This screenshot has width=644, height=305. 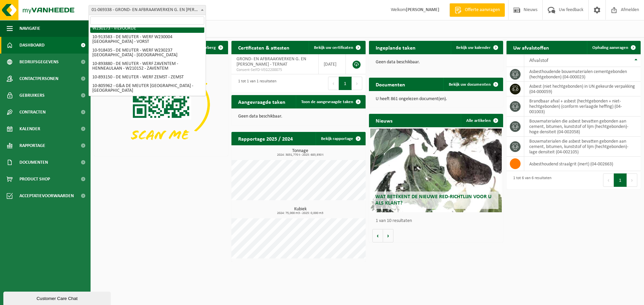 I want to click on div: 1 tot 1 van 1 resultaten, so click(x=256, y=83).